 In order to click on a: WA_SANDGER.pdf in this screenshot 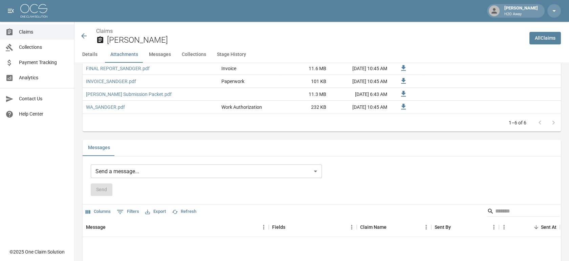, I will do `click(105, 107)`.